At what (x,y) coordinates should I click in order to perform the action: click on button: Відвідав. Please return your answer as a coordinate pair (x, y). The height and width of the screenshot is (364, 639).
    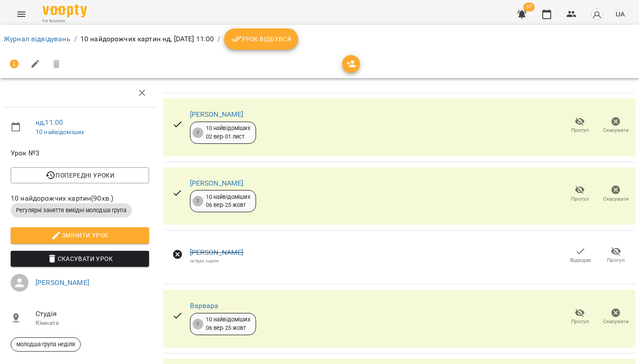
    Looking at the image, I should click on (581, 255).